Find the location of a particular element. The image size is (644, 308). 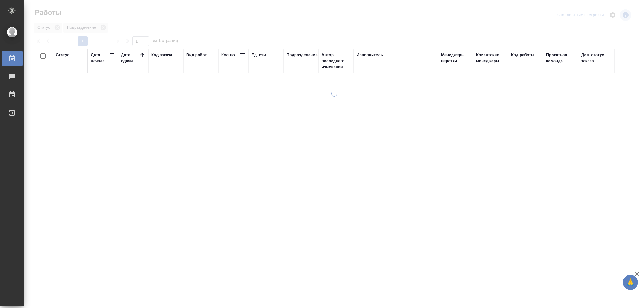

div: Дата начала is located at coordinates (100, 58).